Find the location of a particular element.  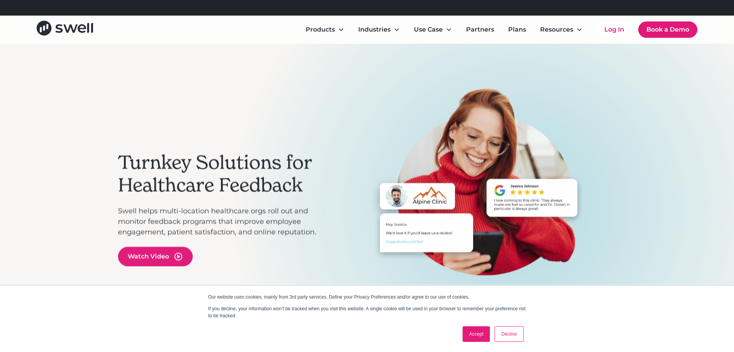

a: Partners is located at coordinates (480, 30).